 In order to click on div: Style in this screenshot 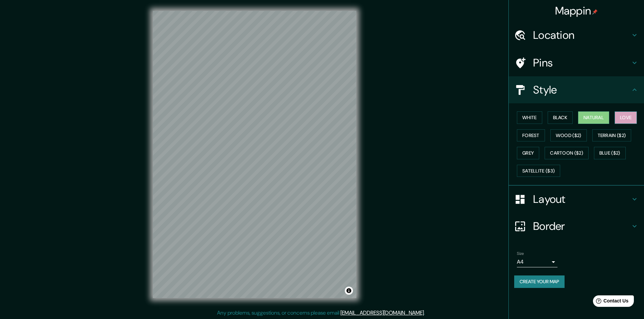, I will do `click(576, 90)`.